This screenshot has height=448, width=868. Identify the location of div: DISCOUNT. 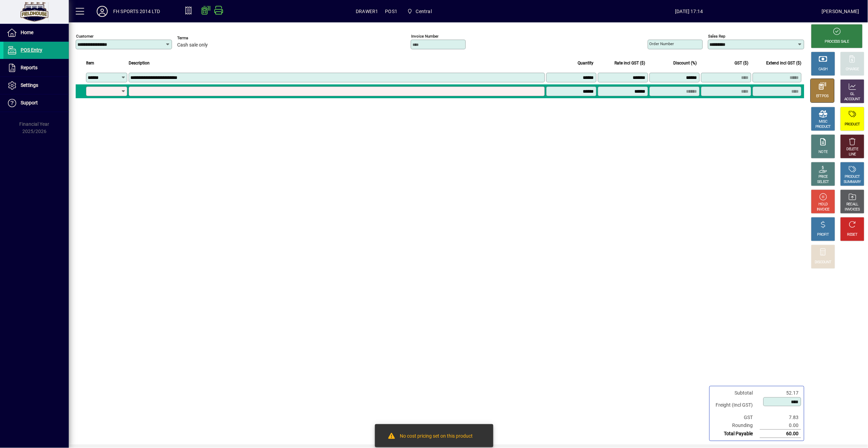
(823, 262).